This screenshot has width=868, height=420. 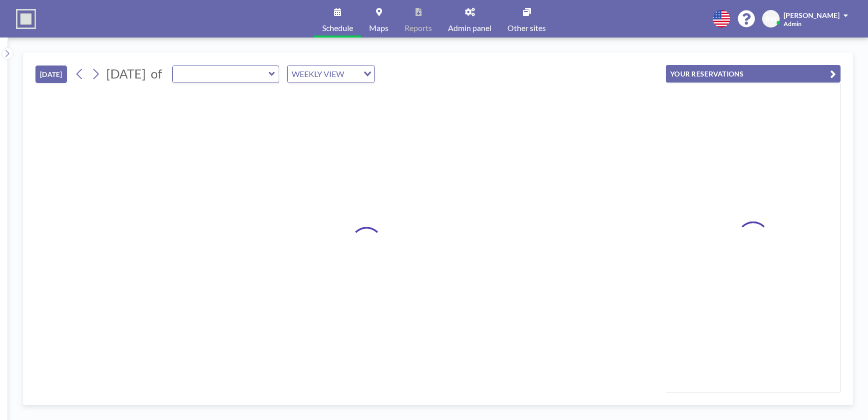 I want to click on span: Maps, so click(x=379, y=28).